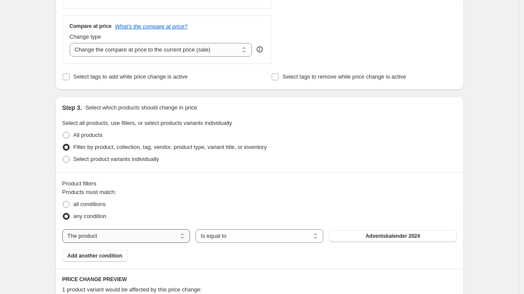 The height and width of the screenshot is (294, 524). What do you see at coordinates (151, 26) in the screenshot?
I see `button: What's the compare at price?` at bounding box center [151, 26].